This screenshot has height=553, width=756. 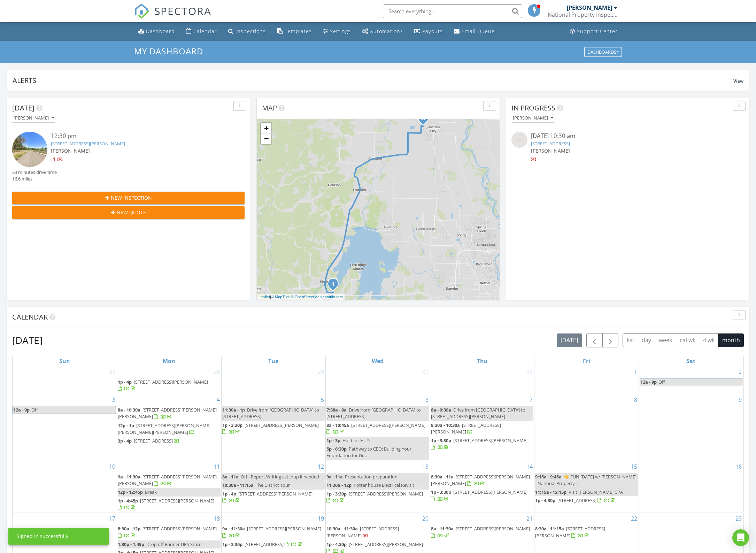 What do you see at coordinates (169, 51) in the screenshot?
I see `span: My Dashboard` at bounding box center [169, 51].